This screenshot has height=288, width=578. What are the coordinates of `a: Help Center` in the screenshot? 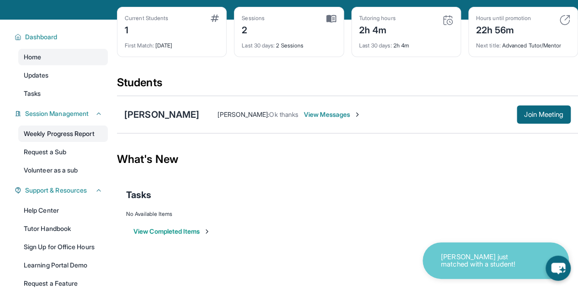 It's located at (63, 211).